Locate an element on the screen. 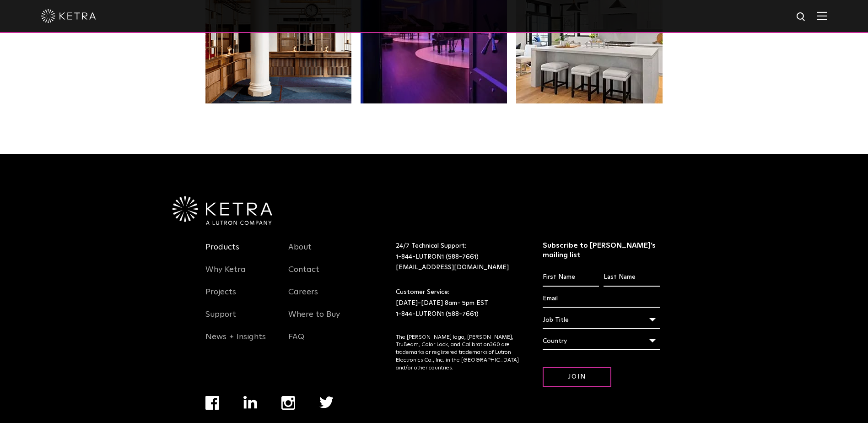 This screenshot has height=423, width=868. input: Email is located at coordinates (601, 299).